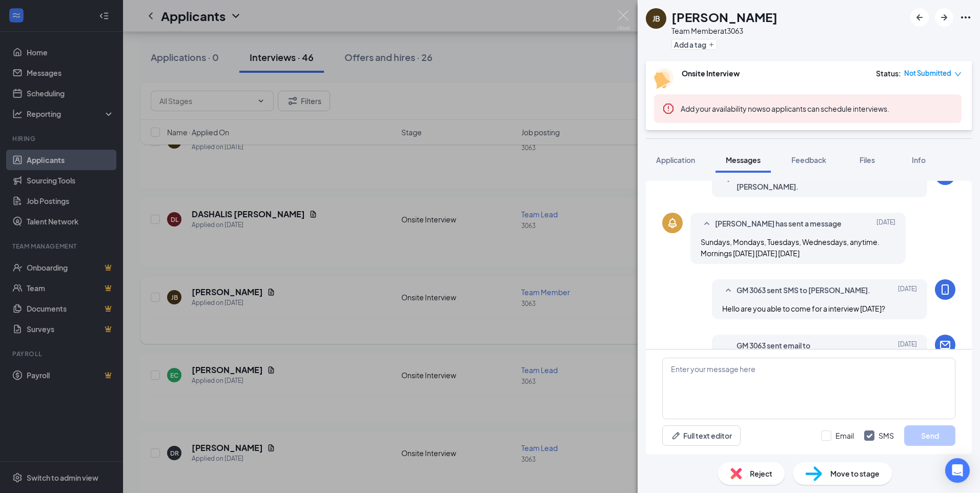 The image size is (980, 493). I want to click on button: Send, so click(930, 436).